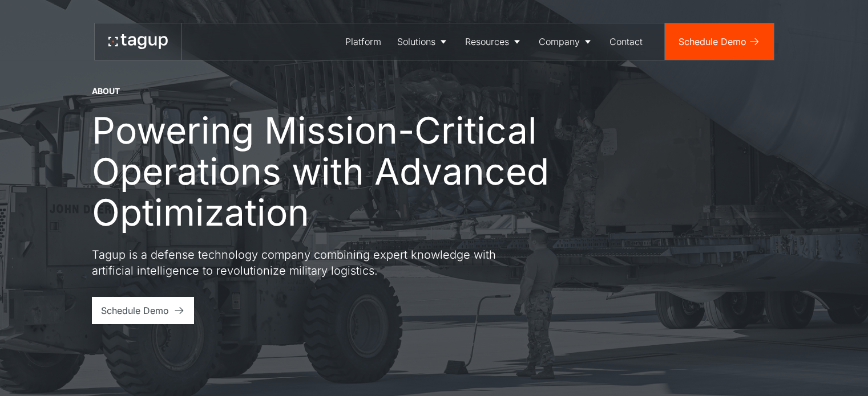 This screenshot has height=396, width=868. I want to click on a: Solutions, so click(423, 42).